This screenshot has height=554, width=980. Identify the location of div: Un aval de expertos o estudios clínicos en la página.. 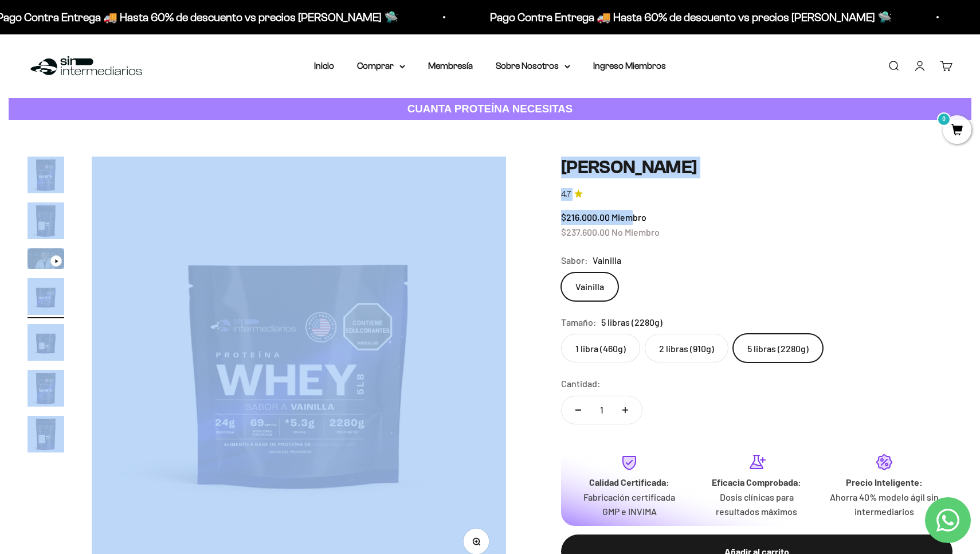
(125, 70).